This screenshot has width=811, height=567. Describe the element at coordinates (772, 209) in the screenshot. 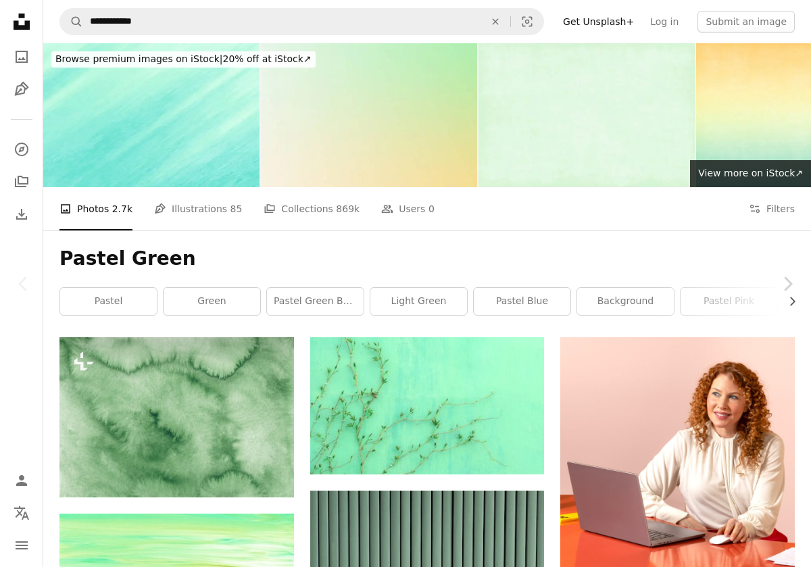

I see `button: Filters` at that location.